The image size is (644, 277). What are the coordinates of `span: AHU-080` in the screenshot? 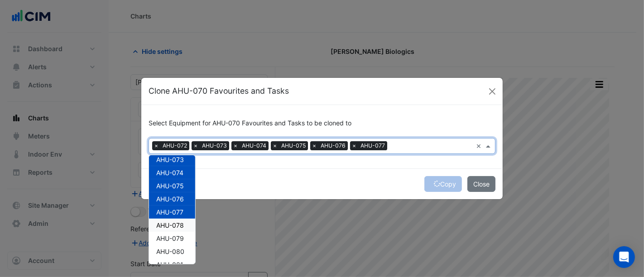 It's located at (170, 252).